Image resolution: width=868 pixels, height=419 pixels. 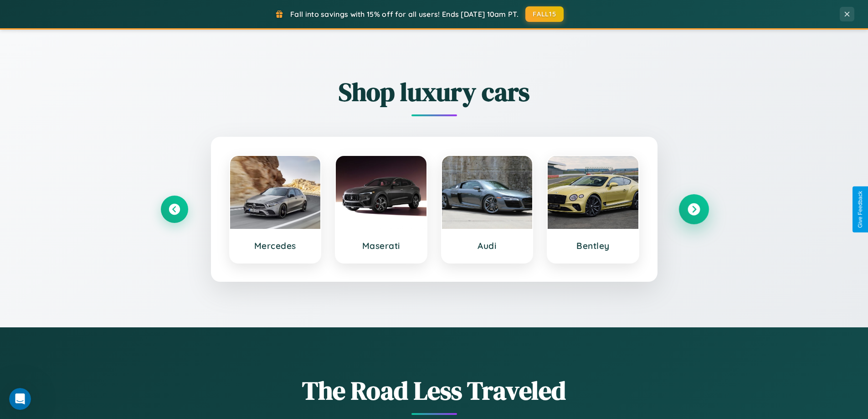 I want to click on h3: Maserati, so click(x=381, y=246).